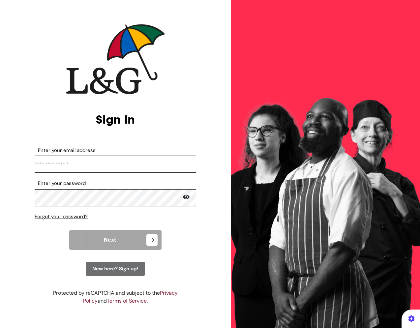 Image resolution: width=420 pixels, height=328 pixels. I want to click on label: Enter your email address, so click(115, 150).